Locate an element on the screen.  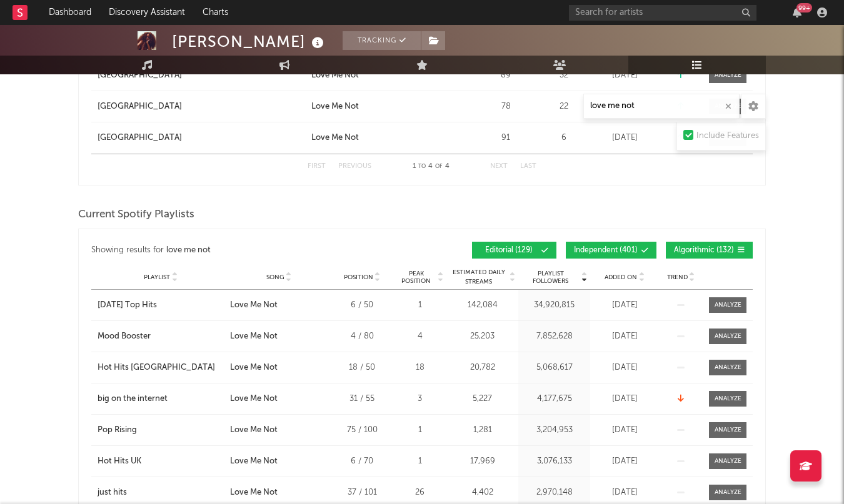
span: Song is located at coordinates (275, 278).